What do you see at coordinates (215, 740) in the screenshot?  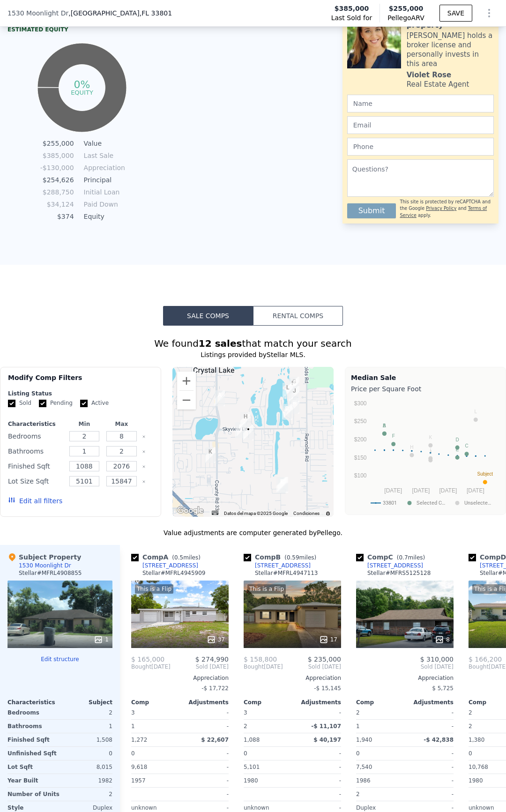 I see `span: $ 22,607` at bounding box center [215, 740].